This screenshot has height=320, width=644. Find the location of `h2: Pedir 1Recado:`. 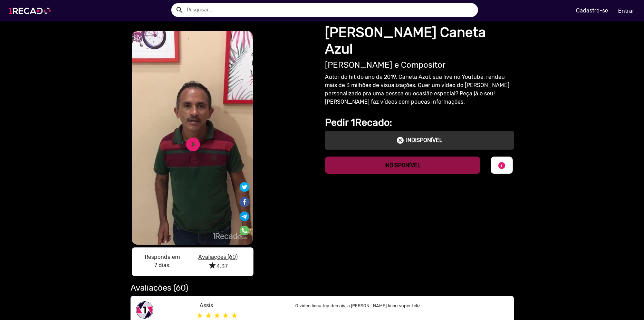

h2: Pedir 1Recado: is located at coordinates (419, 123).